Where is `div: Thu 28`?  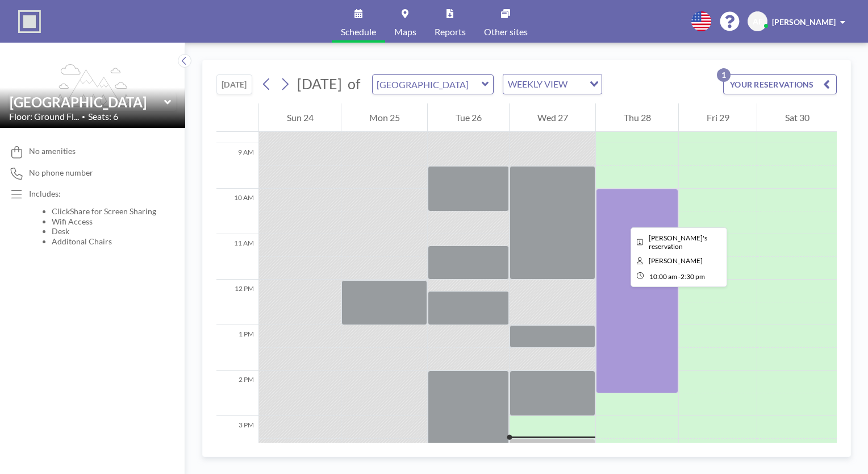 div: Thu 28 is located at coordinates (637, 117).